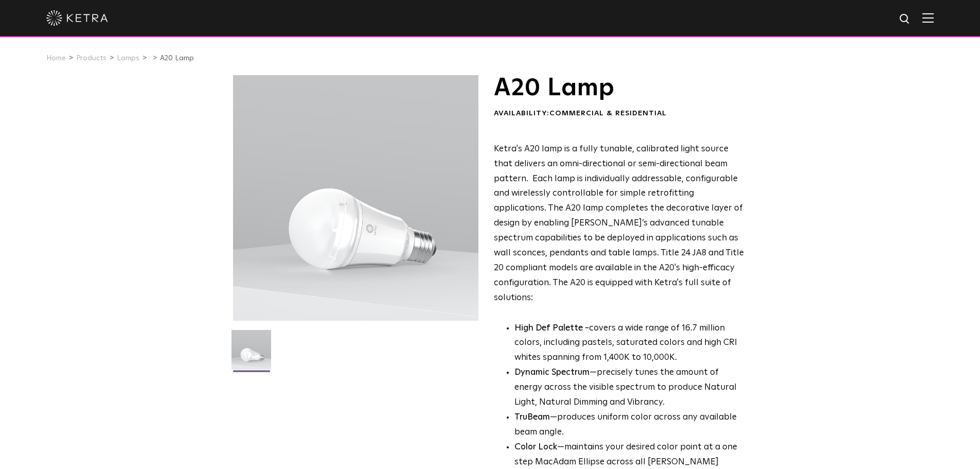  I want to click on strong: Color Lock, so click(535, 447).